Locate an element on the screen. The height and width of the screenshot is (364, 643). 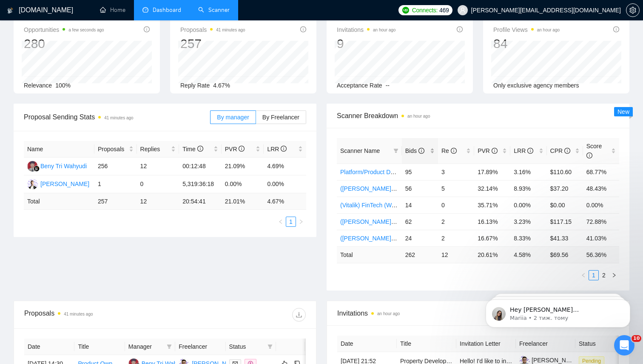
td: $0.00 is located at coordinates (564, 204).